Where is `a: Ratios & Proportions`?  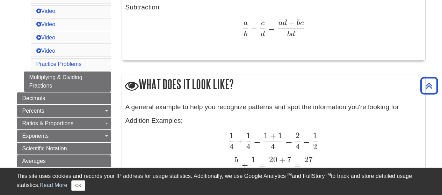
a: Ratios & Proportions is located at coordinates (64, 124).